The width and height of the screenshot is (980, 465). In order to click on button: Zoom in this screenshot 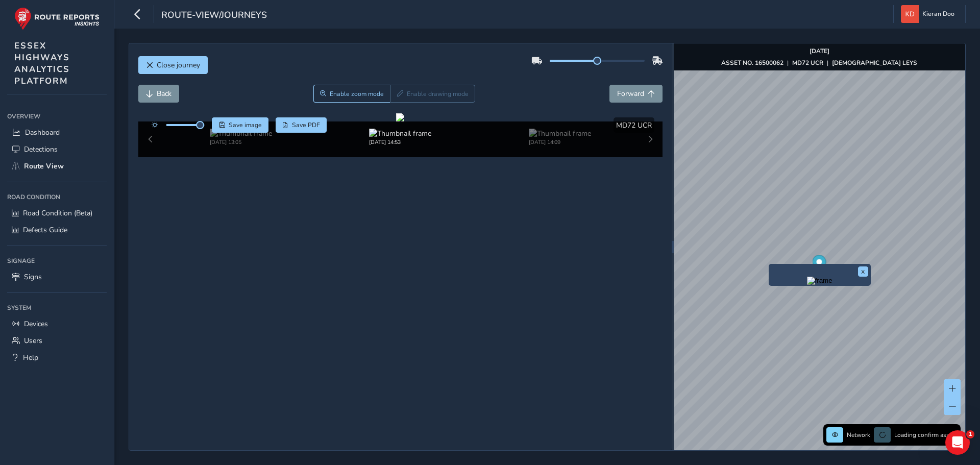, I will do `click(351, 93)`.